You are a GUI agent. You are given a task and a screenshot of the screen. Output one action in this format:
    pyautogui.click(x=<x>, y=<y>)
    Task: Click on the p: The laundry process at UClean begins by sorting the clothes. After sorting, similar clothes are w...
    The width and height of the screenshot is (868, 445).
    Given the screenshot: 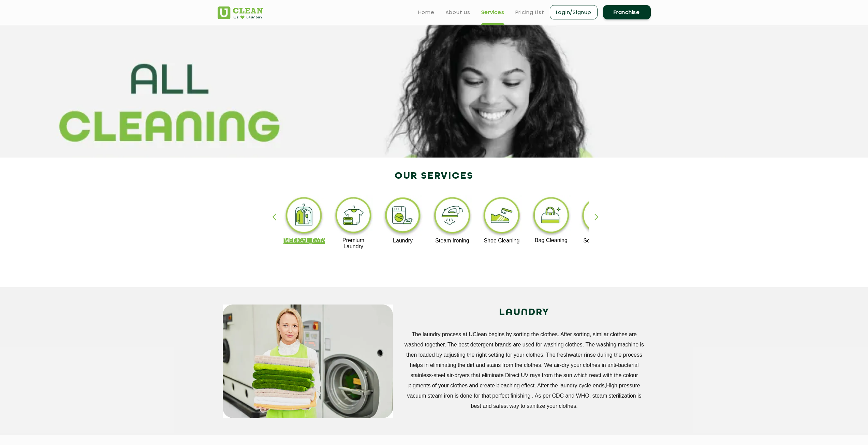 What is the action you would take?
    pyautogui.click(x=524, y=370)
    